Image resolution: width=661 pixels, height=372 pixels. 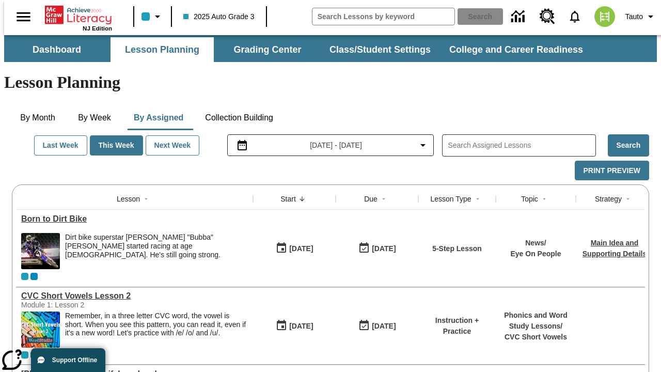 I want to click on button: Lesson Planning, so click(x=162, y=50).